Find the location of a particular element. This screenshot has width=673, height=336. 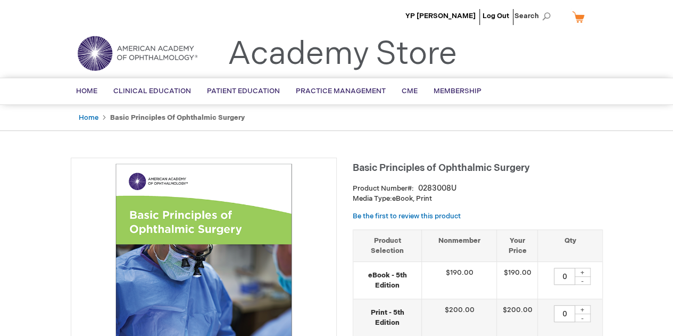

span: Patient Education is located at coordinates (243, 91).